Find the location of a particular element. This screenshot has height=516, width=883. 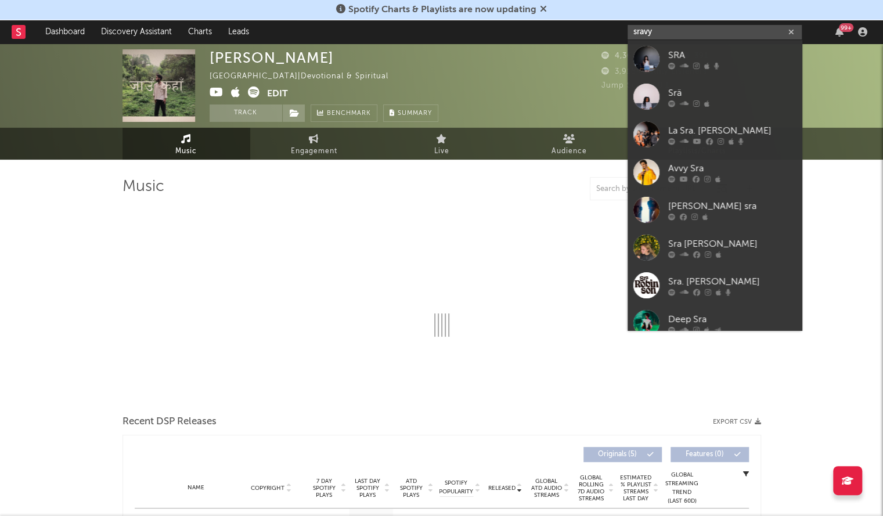

span: Originals ( 5 ) is located at coordinates (618, 455).